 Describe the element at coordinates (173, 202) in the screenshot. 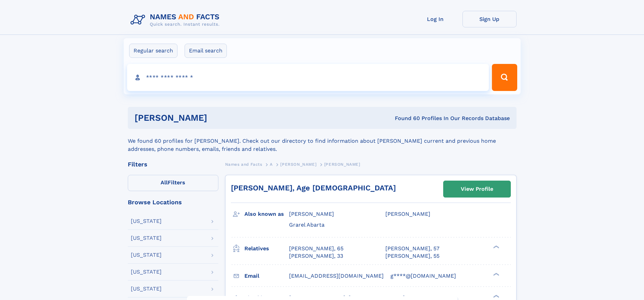

I see `div: Browse Locations` at that location.